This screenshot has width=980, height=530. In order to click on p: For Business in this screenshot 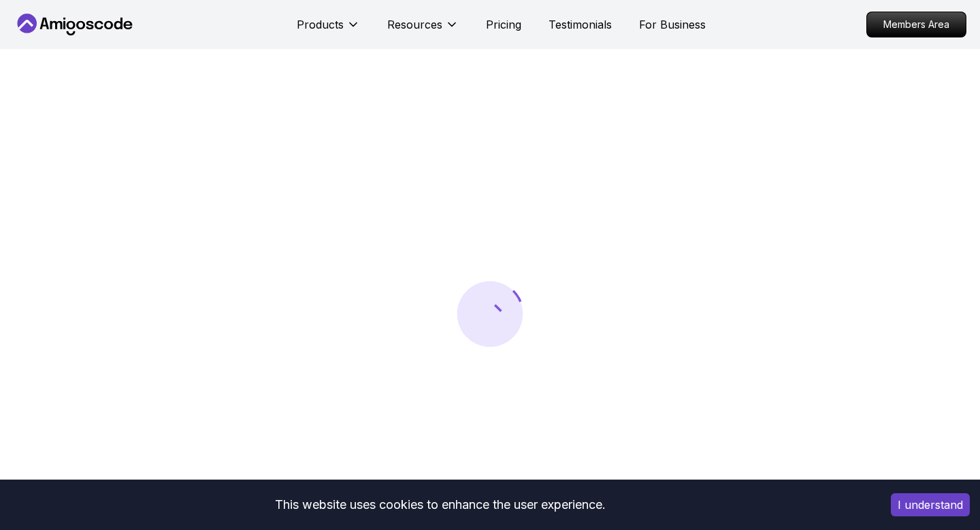, I will do `click(673, 24)`.